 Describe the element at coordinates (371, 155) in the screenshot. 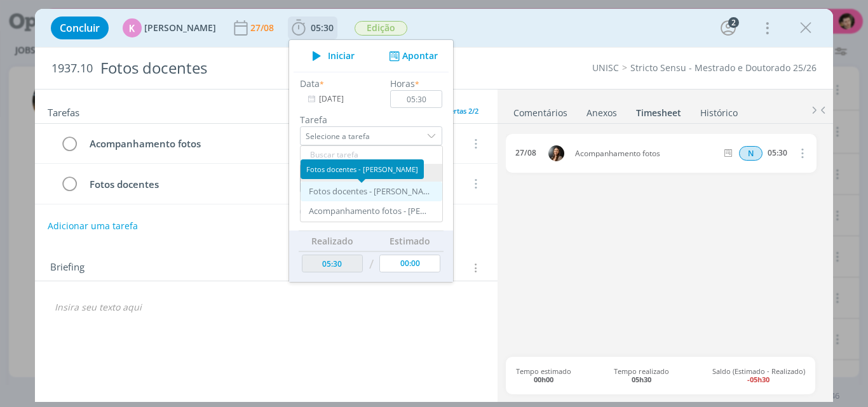

I see `input: Buscar tarefa` at that location.